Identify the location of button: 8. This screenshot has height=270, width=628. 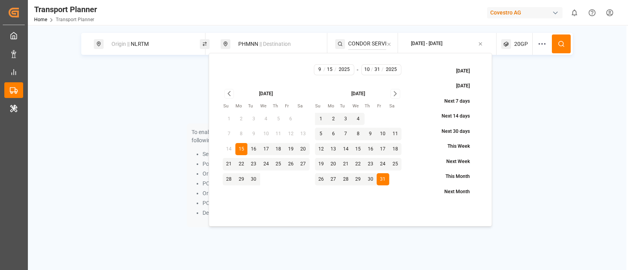
(358, 134).